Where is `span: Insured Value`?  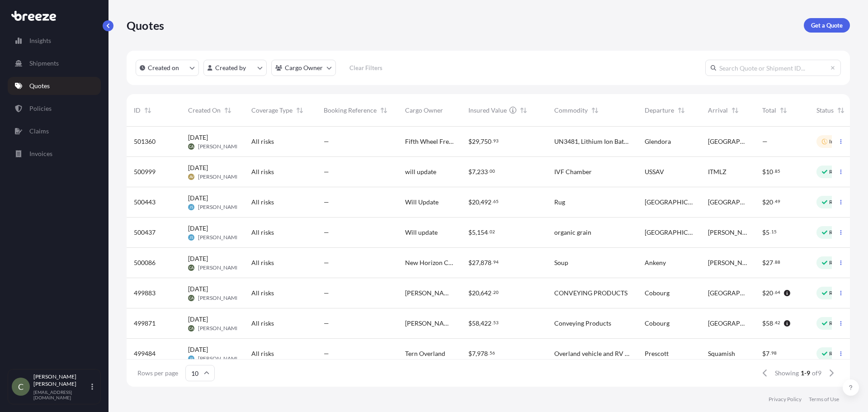 span: Insured Value is located at coordinates (487, 111).